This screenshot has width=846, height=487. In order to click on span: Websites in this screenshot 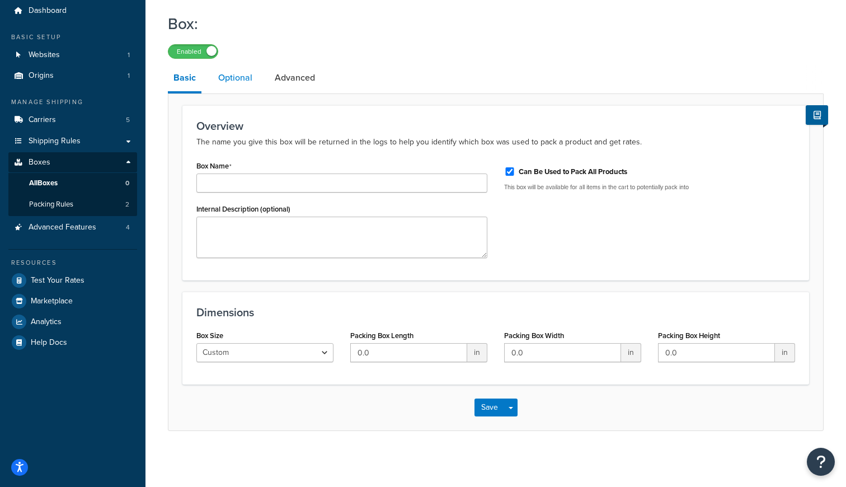, I will do `click(44, 55)`.